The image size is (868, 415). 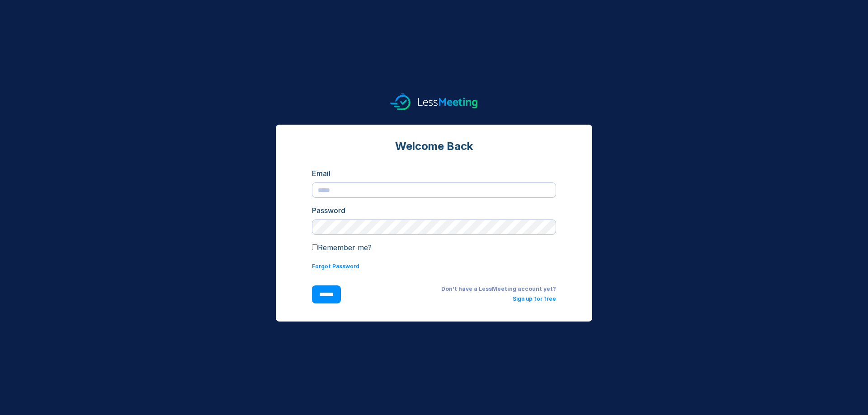 I want to click on div: Welcome Back, so click(x=434, y=146).